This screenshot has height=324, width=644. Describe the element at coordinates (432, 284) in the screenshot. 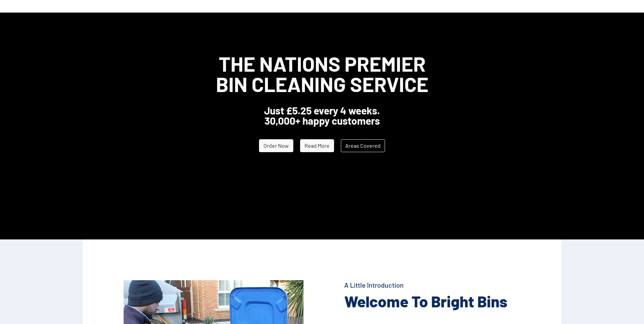

I see `h4: A Little Introduction` at that location.